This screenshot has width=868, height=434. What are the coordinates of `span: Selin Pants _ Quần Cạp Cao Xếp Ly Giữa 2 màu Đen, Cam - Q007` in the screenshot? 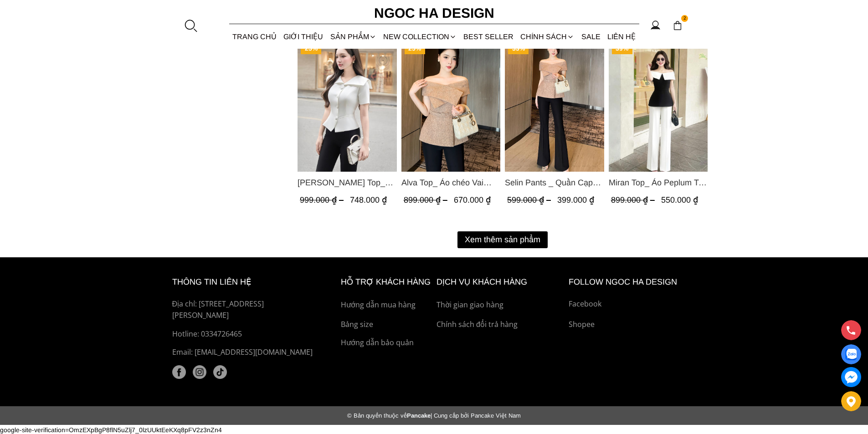 It's located at (555, 182).